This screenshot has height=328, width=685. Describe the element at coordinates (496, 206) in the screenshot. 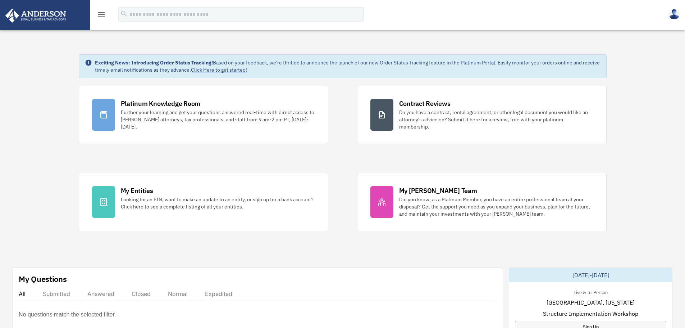

I see `div: Did you know, as a Platinum Member, you have an entire professional team at your disposal? Get th...` at that location.